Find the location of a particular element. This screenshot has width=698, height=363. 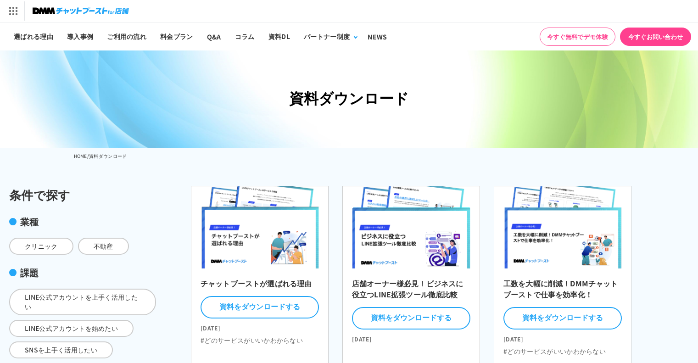

a: コラム is located at coordinates (245, 36).